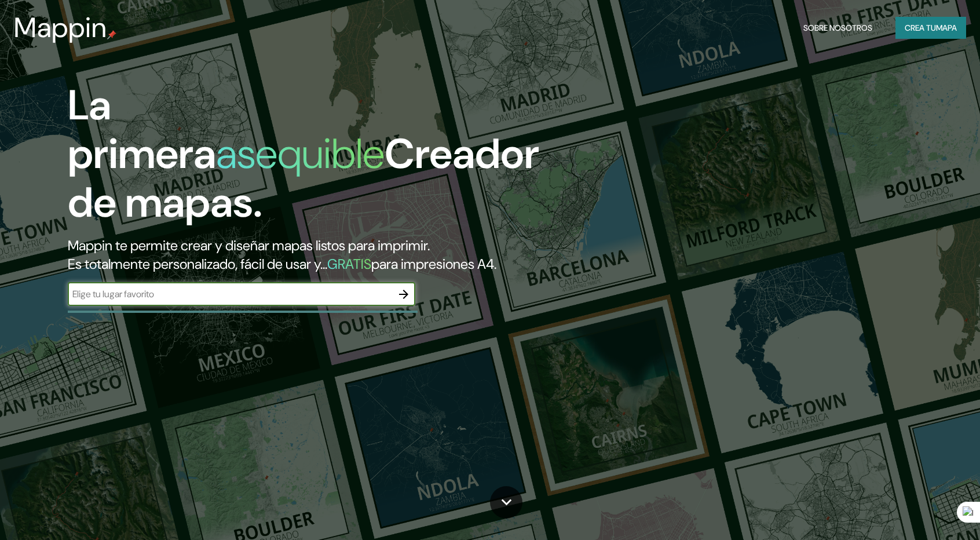 The height and width of the screenshot is (540, 980). What do you see at coordinates (920, 28) in the screenshot?
I see `font: Crea tu` at bounding box center [920, 28].